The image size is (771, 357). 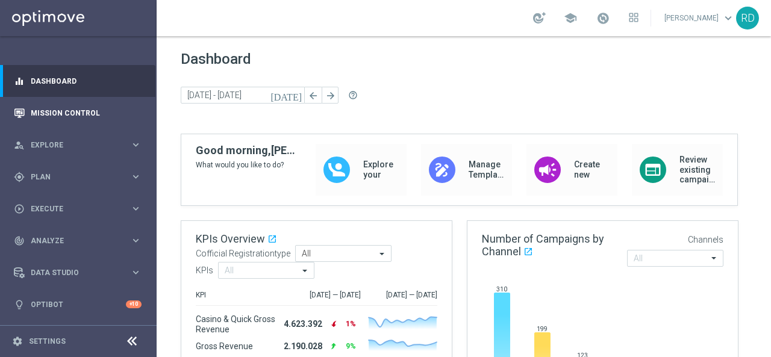 I want to click on div: Dashboard, so click(x=78, y=81).